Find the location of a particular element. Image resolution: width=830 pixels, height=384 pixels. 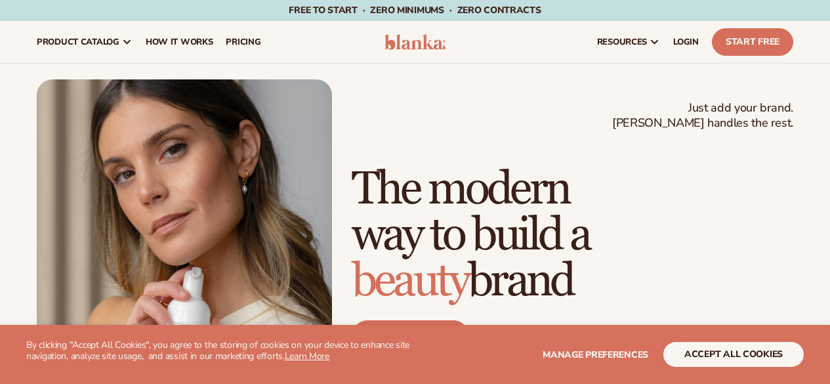

a: Start free is located at coordinates (410, 336).